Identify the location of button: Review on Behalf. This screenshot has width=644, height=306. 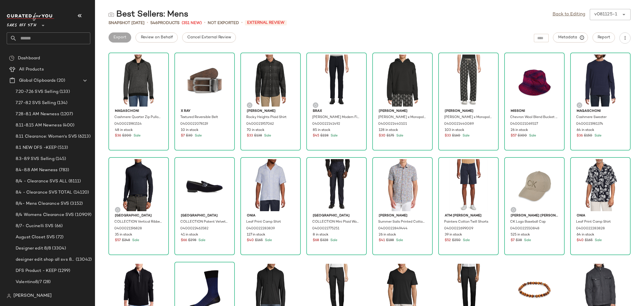
(157, 37).